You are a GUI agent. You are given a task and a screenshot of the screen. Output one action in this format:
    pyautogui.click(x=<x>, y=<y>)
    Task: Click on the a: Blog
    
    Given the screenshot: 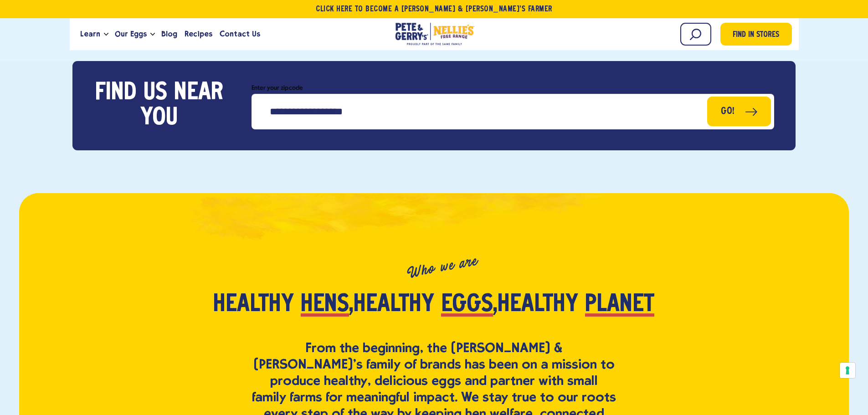 What is the action you would take?
    pyautogui.click(x=169, y=34)
    